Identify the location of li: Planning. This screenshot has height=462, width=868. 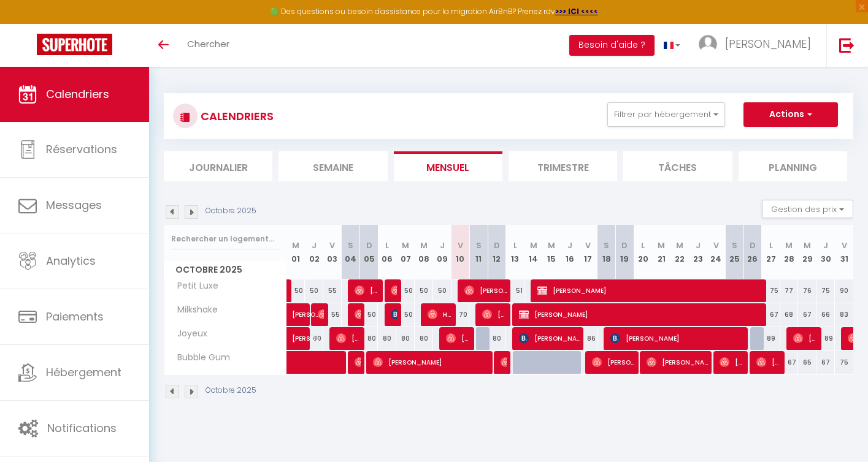
(792, 166).